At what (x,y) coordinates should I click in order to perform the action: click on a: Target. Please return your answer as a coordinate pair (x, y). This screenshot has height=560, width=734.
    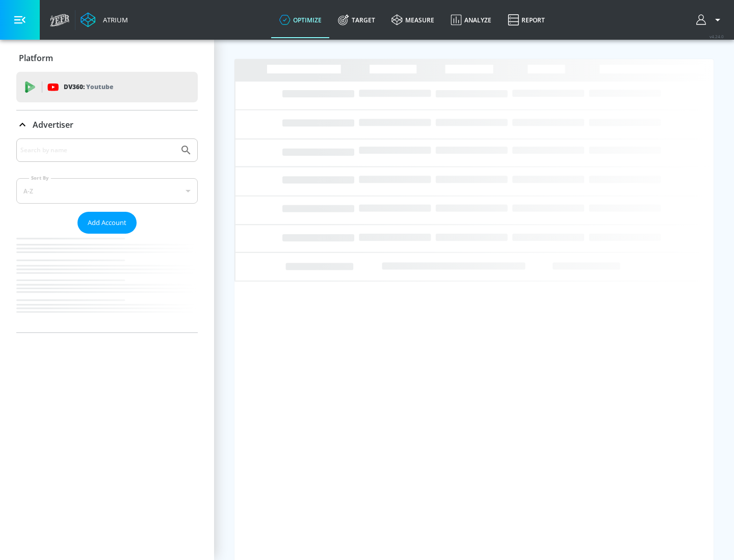
    Looking at the image, I should click on (356, 19).